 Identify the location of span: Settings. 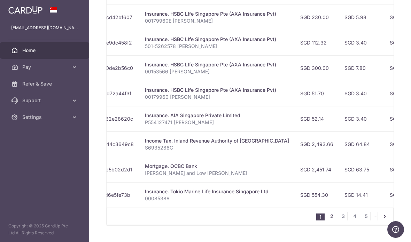
(45, 117).